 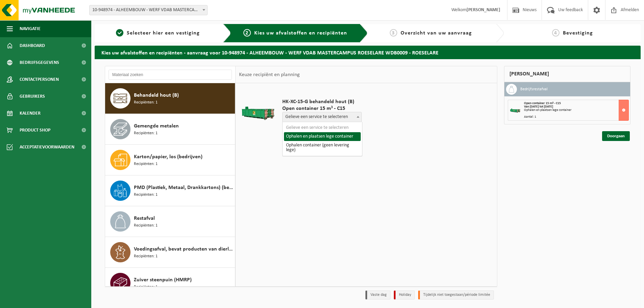 I want to click on span: PMD (Plastiek, Metaal, Drankkartons) (bedrijven), so click(x=184, y=187).